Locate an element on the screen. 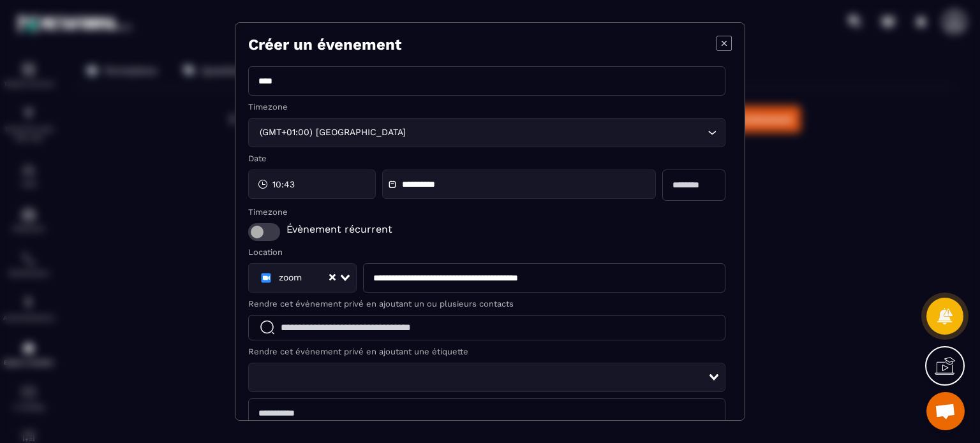 This screenshot has height=443, width=980. label: Location is located at coordinates (487, 252).